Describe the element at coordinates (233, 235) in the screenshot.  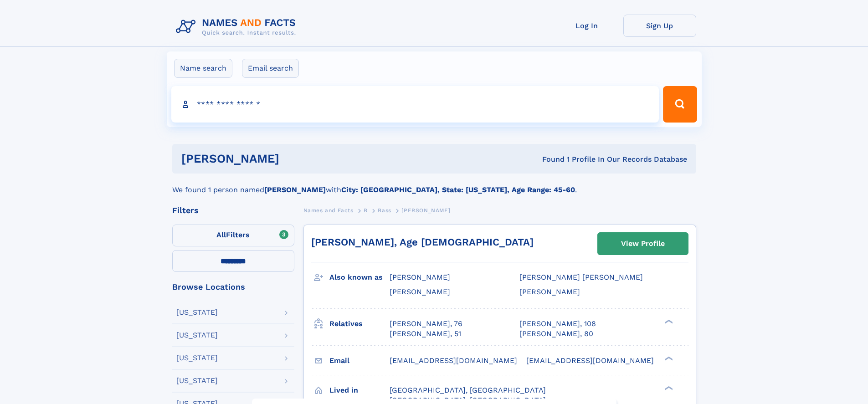
I see `label: Filters` at that location.